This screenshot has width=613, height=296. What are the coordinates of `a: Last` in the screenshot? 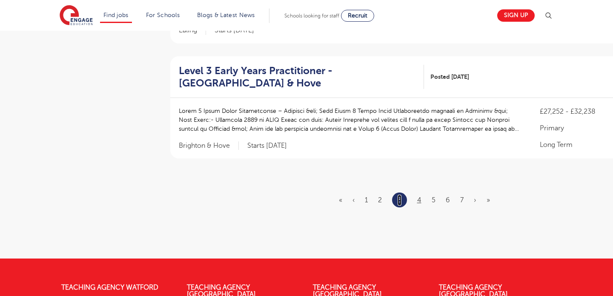 It's located at (488, 200).